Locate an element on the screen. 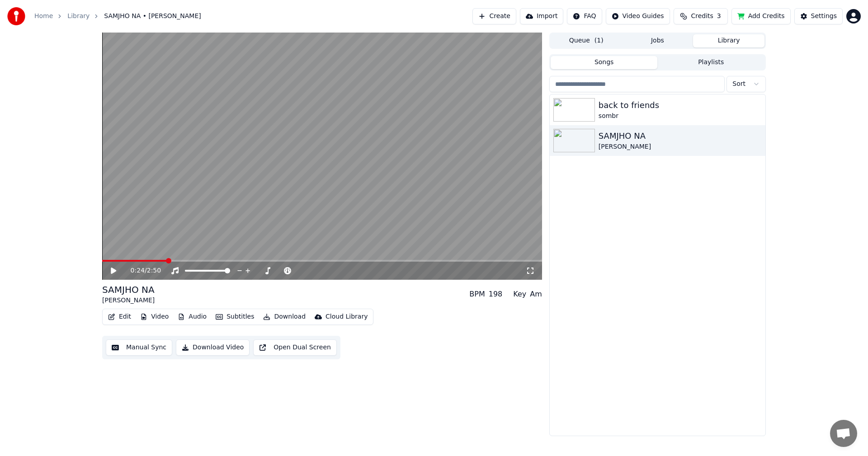 This screenshot has width=868, height=456. button: Edit is located at coordinates (119, 317).